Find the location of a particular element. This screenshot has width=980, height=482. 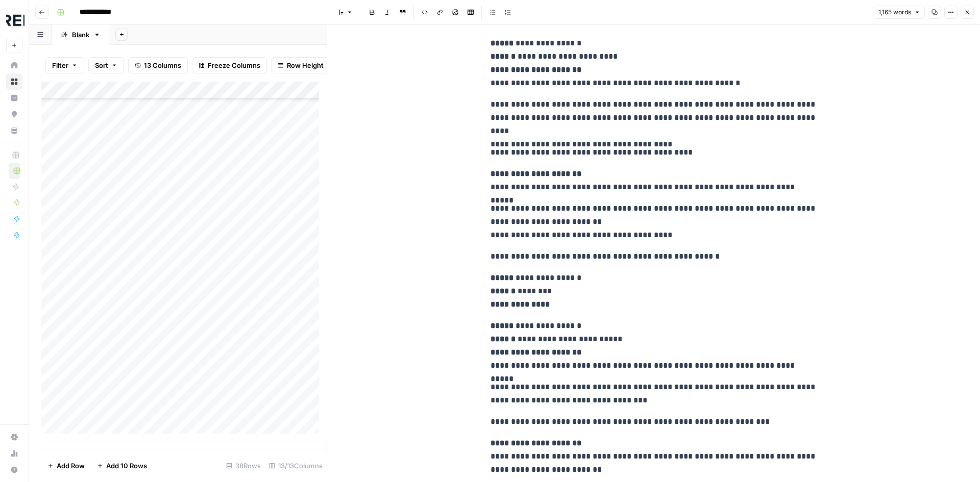

button: Workspace: Threepipe Reply is located at coordinates (15, 21).